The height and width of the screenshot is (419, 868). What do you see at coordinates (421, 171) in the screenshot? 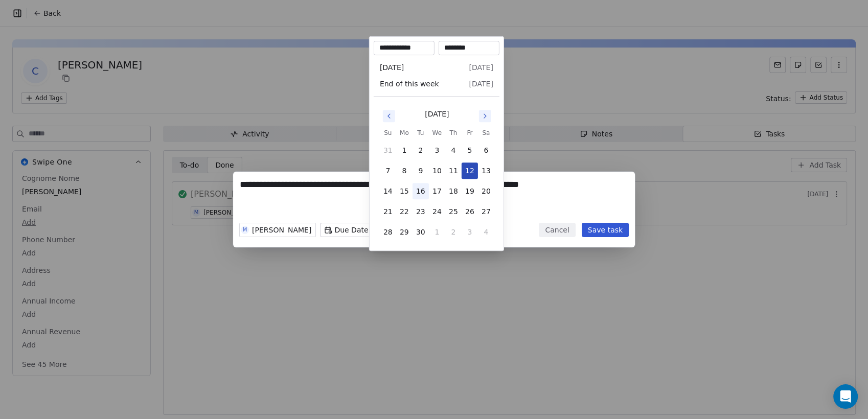
I see `button: 9` at bounding box center [421, 171].